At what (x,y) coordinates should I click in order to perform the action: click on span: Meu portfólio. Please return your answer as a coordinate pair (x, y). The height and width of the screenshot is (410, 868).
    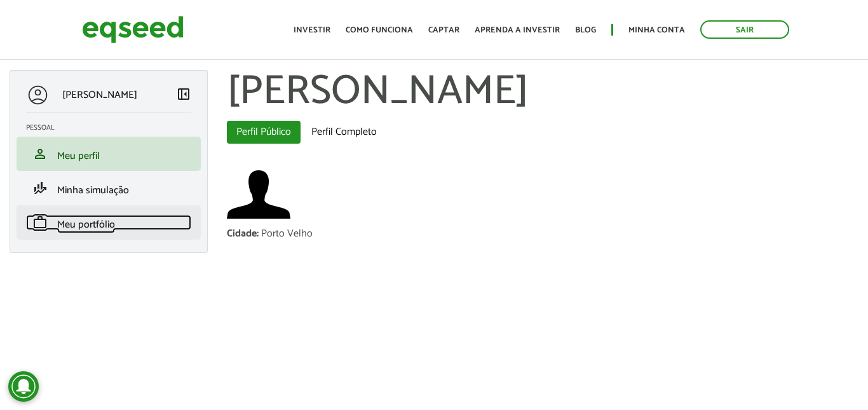
    Looking at the image, I should click on (85, 224).